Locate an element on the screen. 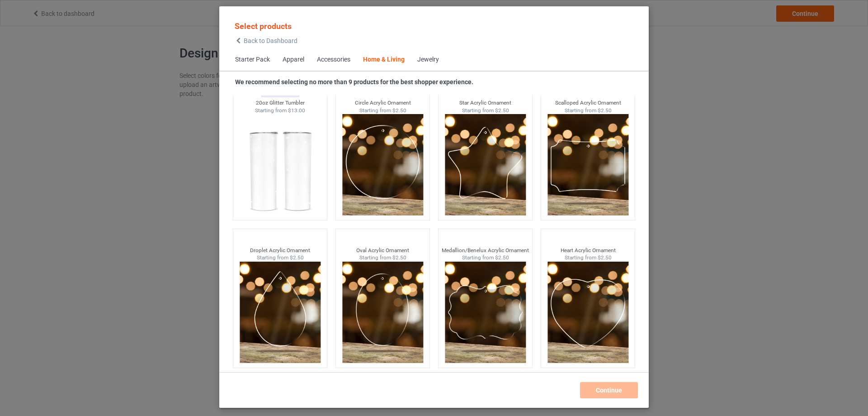 The image size is (868, 416). img: oval-thumbnail.png is located at coordinates (382, 312).